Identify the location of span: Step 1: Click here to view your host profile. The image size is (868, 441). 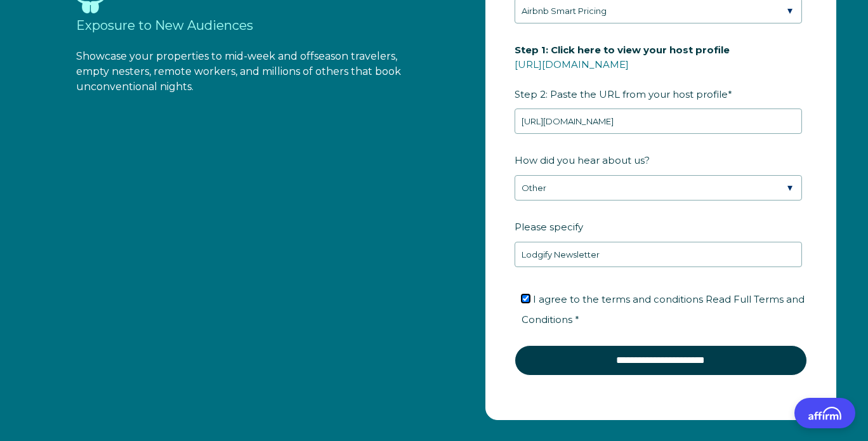
(622, 50).